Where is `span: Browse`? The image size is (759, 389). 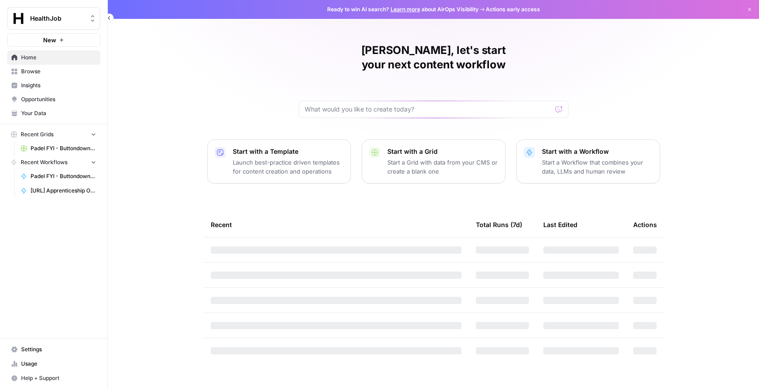 span: Browse is located at coordinates (58, 71).